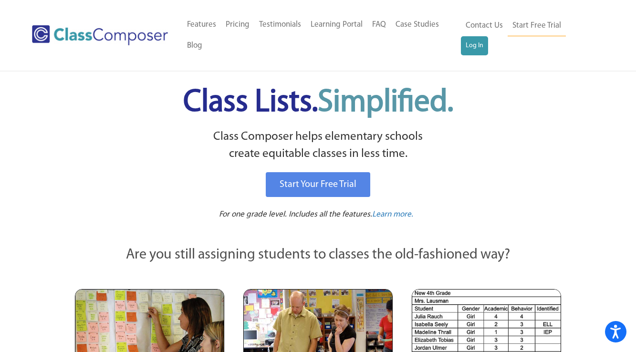 The width and height of the screenshot is (636, 352). Describe the element at coordinates (475, 46) in the screenshot. I see `a: Log In` at that location.